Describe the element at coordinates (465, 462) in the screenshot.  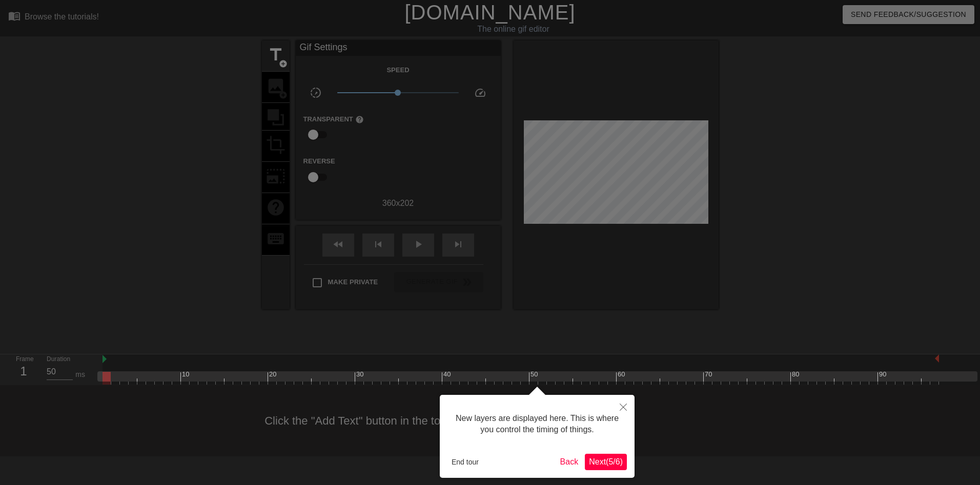
I see `button: End tour` at that location.